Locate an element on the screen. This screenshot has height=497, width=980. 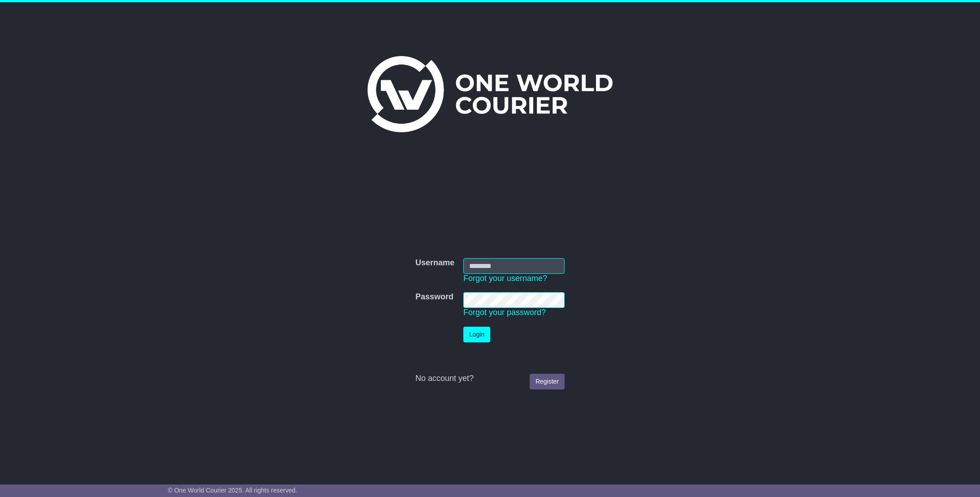
img: One World is located at coordinates (490, 94).